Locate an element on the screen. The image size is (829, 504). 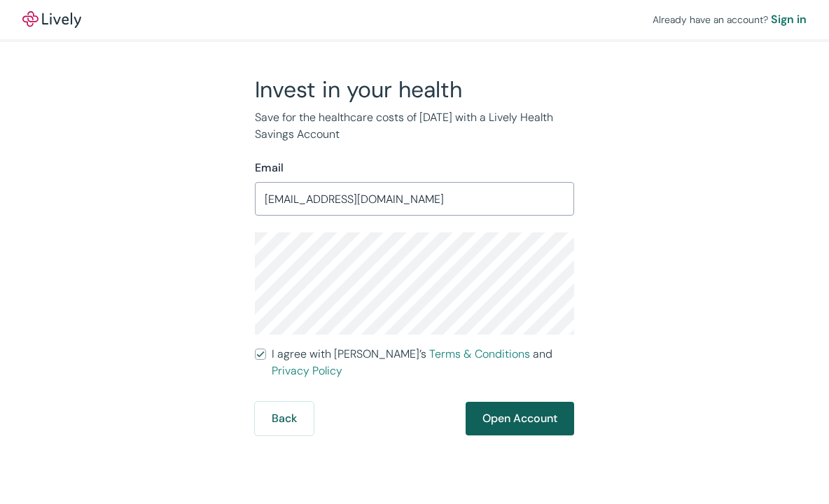
h2: Invest in your health is located at coordinates (414, 89).